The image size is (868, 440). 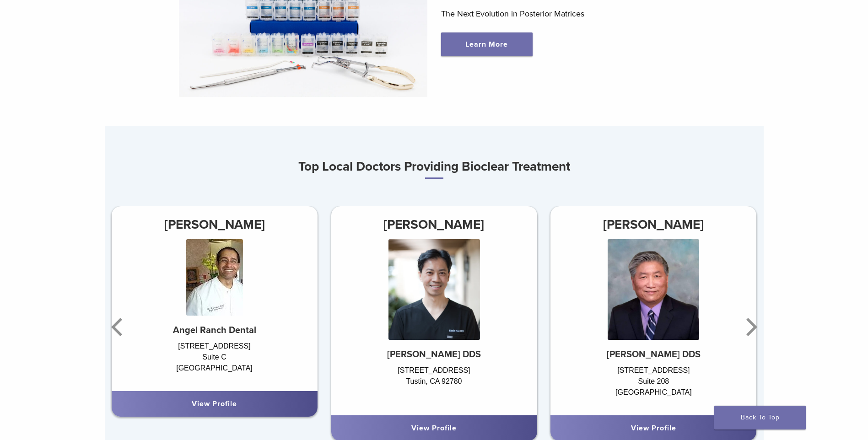 What do you see at coordinates (750, 327) in the screenshot?
I see `button: Next` at bounding box center [750, 327].